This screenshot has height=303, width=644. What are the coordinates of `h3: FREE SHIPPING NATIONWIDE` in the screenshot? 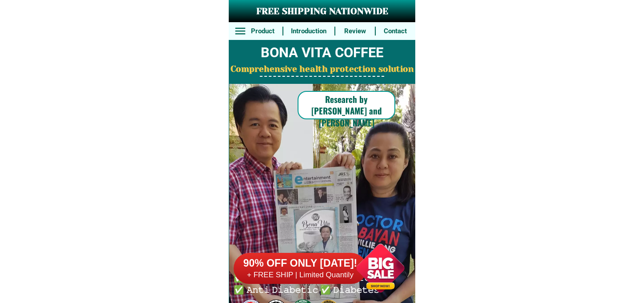 It's located at (322, 12).